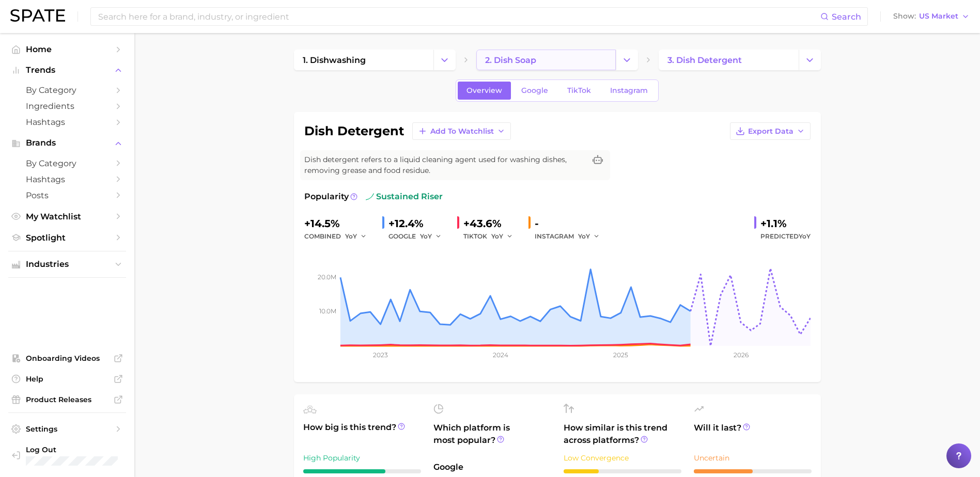 The width and height of the screenshot is (980, 477). I want to click on span: Product Releases, so click(67, 399).